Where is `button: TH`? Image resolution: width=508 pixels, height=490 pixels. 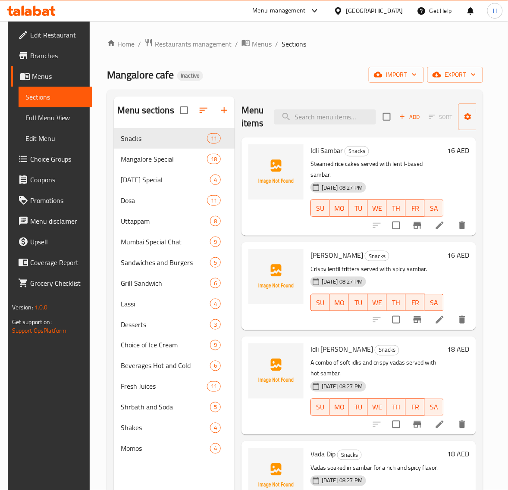 button: TH is located at coordinates (396, 208).